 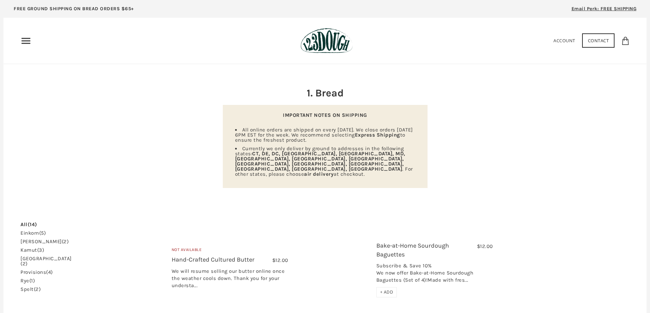 I want to click on div: Subscribe & Save 10% We now offer Bake-at-Home Sourdough Baguettes (Set of 4)!Made with fres..., so click(x=434, y=275).